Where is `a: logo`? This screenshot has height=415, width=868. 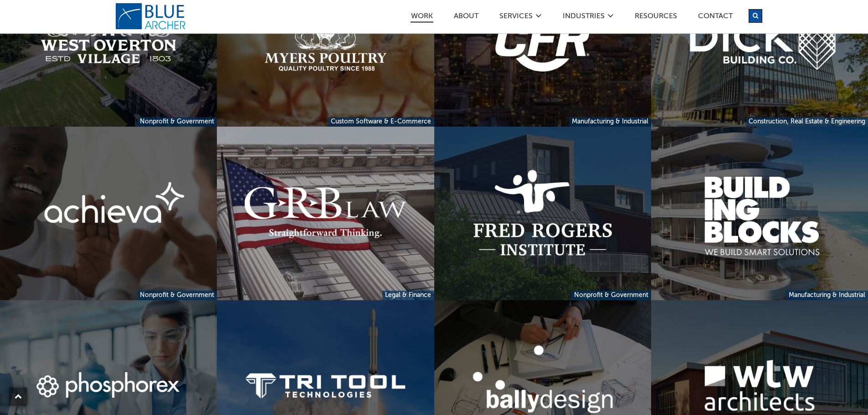 a: logo is located at coordinates (152, 16).